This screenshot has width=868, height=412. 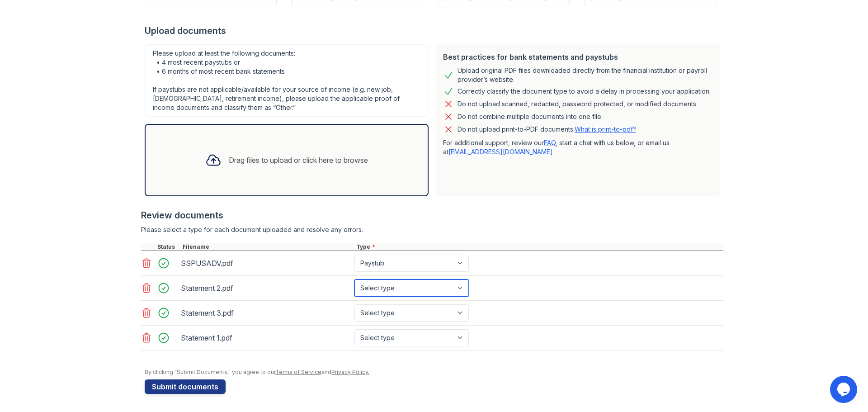 What do you see at coordinates (606, 129) in the screenshot?
I see `a: What is print-to-pdf?` at bounding box center [606, 129].